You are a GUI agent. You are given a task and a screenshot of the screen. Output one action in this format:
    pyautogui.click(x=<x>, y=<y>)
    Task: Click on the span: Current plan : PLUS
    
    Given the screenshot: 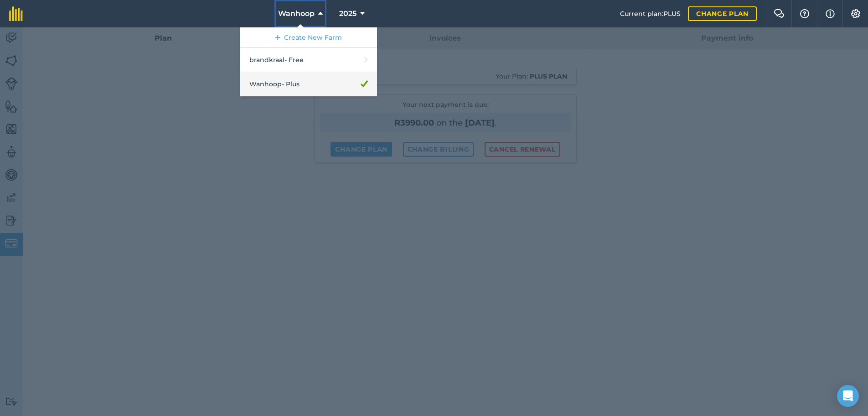 What is the action you would take?
    pyautogui.click(x=651, y=14)
    